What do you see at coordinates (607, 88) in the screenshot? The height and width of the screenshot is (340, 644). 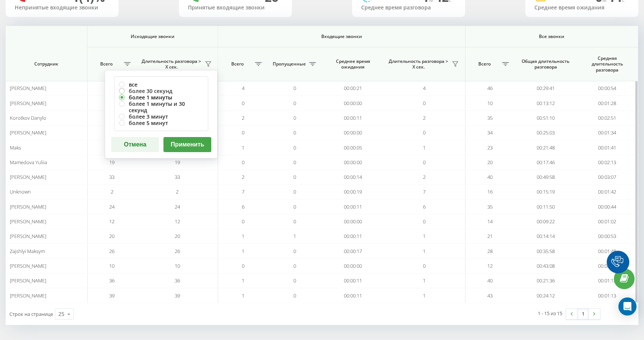 I see `td: 00:00:54` at bounding box center [607, 88].